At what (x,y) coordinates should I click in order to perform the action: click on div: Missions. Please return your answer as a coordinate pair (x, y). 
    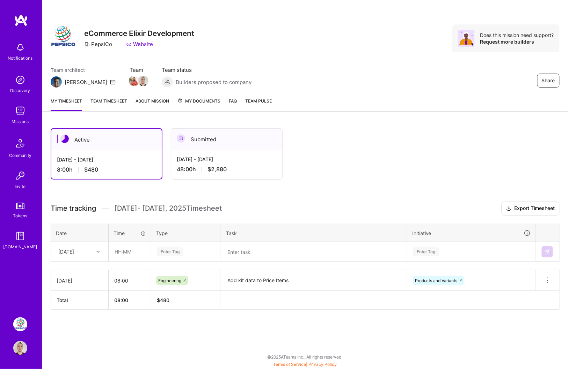
    Looking at the image, I should click on (20, 122).